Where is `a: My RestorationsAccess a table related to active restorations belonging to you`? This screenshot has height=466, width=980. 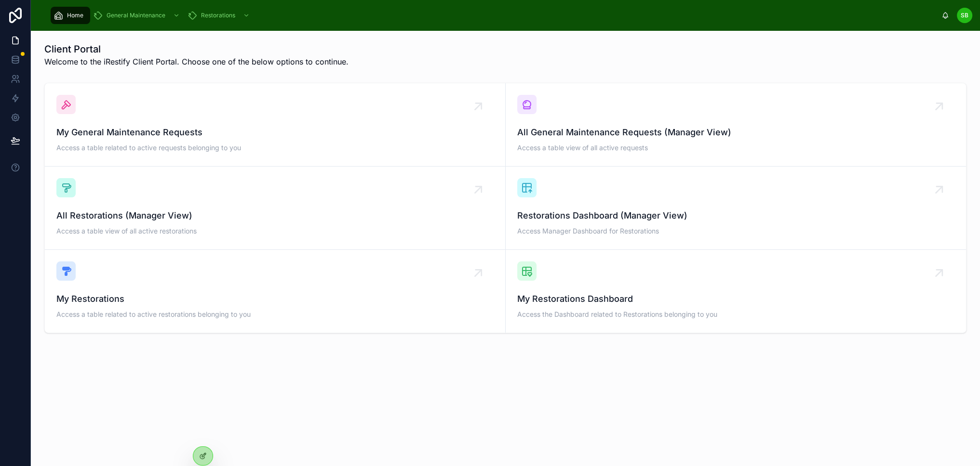
a: My RestorationsAccess a table related to active restorations belonging to you is located at coordinates (275, 291).